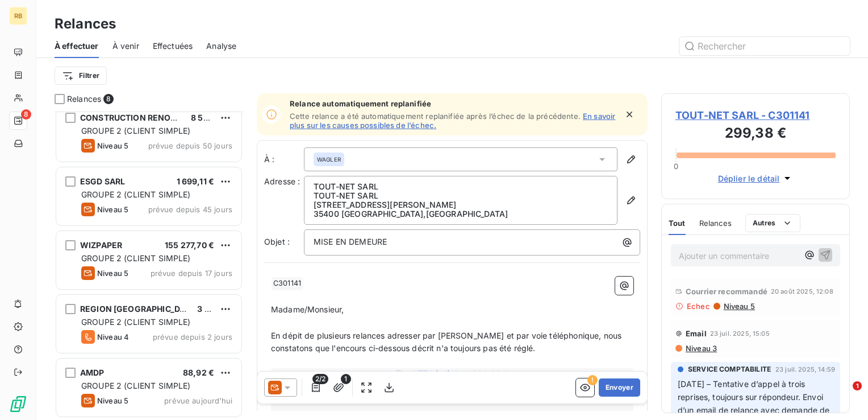 This screenshot has height=420, width=868. Describe the element at coordinates (193, 336) in the screenshot. I see `span: prévue depuis 2 jours` at that location.